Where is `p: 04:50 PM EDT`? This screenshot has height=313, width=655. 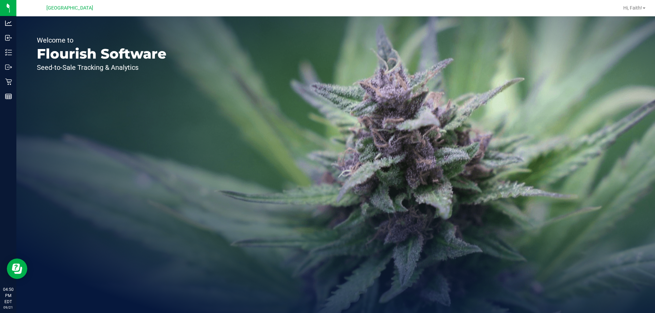 p: 04:50 PM EDT is located at coordinates (8, 296).